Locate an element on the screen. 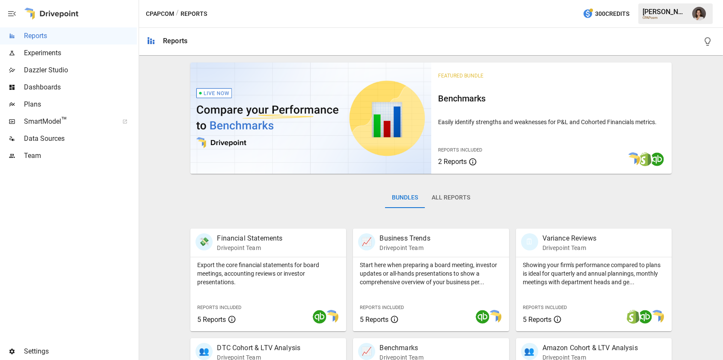 The width and height of the screenshot is (723, 360). button: 300Credits is located at coordinates (606, 14).